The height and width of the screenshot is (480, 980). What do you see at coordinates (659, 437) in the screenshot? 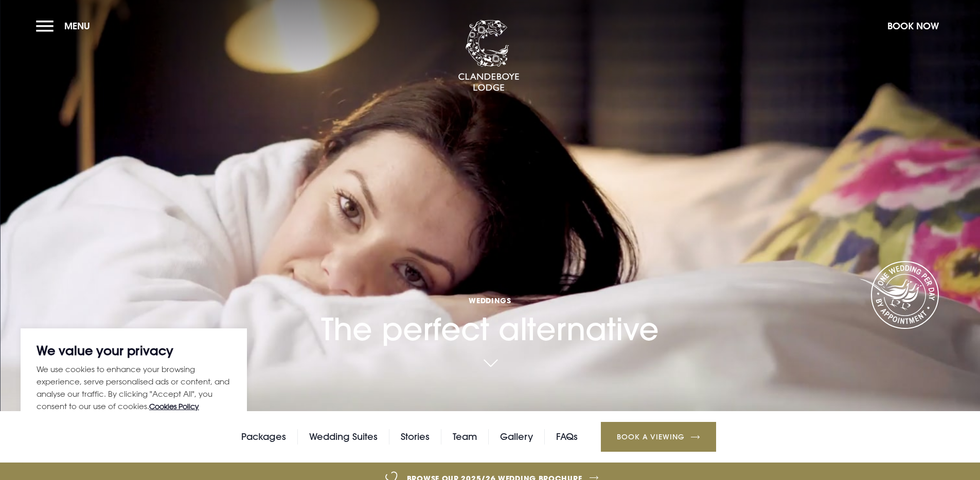
I see `a: Book a Viewing` at bounding box center [659, 437].